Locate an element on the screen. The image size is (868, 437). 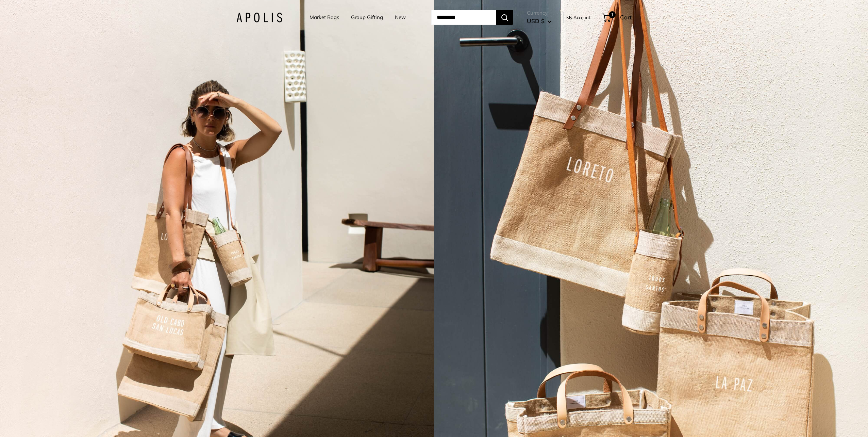
button: Search is located at coordinates (505, 18).